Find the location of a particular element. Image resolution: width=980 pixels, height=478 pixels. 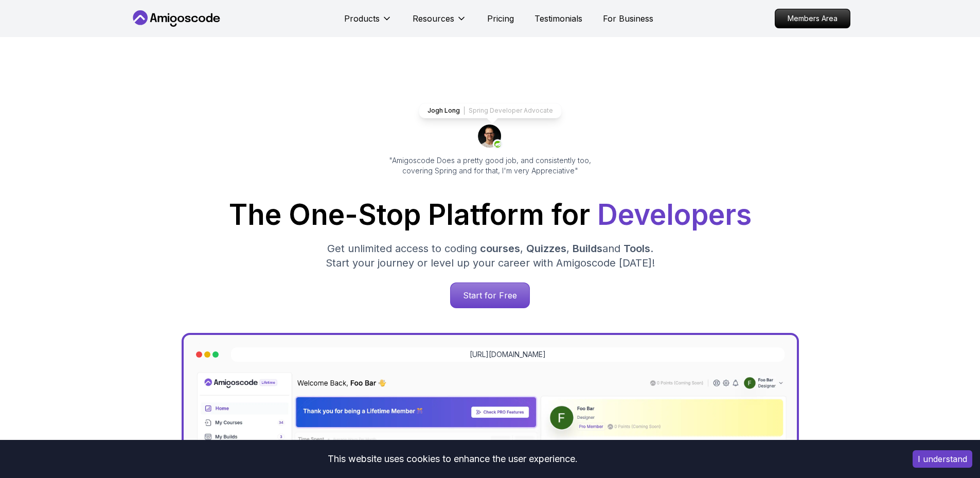

a: Start for Free is located at coordinates (490, 295).